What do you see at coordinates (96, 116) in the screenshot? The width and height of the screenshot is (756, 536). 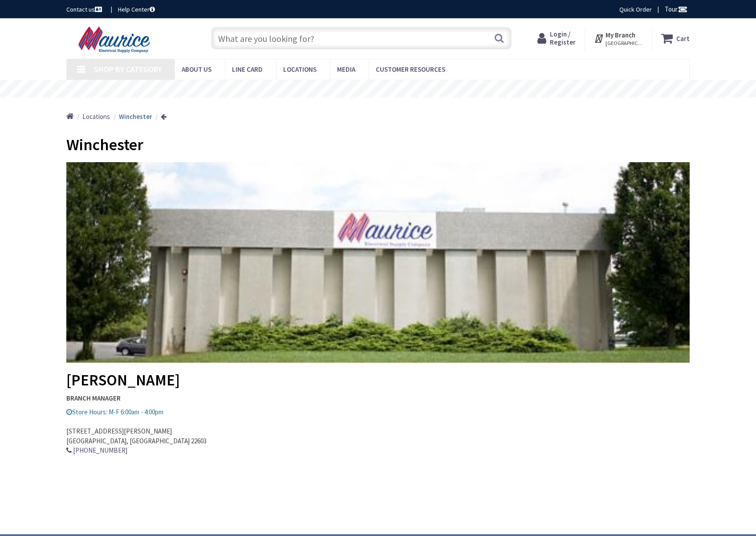 I see `a: Locations` at bounding box center [96, 116].